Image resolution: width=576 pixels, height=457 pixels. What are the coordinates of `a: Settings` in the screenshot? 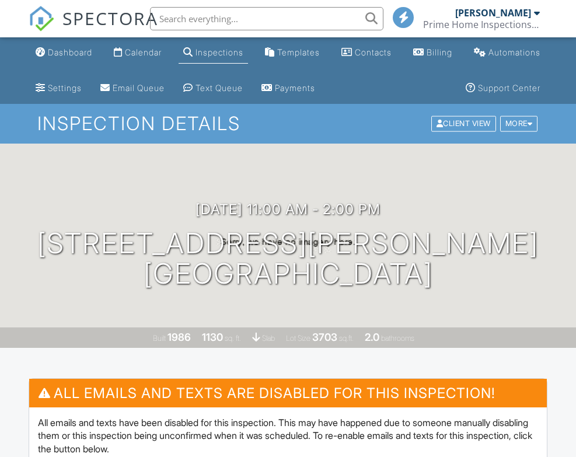 It's located at (58, 88).